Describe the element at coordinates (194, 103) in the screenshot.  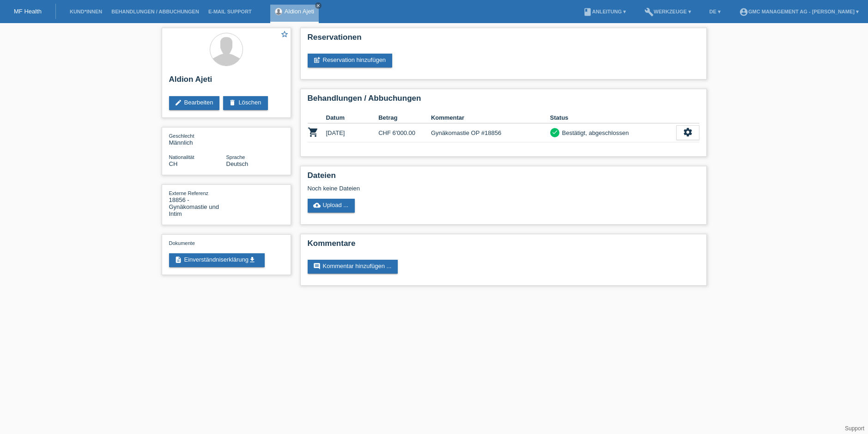
I see `a: editBearbeiten` at that location.